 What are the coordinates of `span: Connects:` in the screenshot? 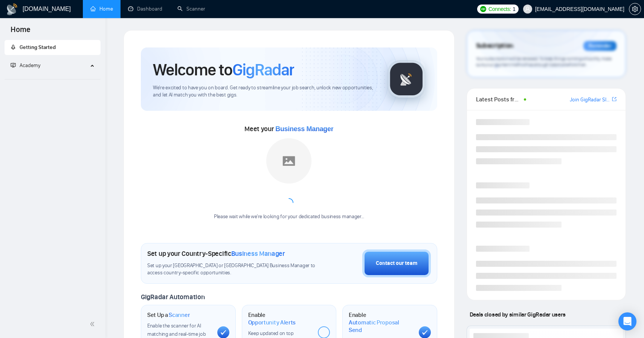 It's located at (500, 9).